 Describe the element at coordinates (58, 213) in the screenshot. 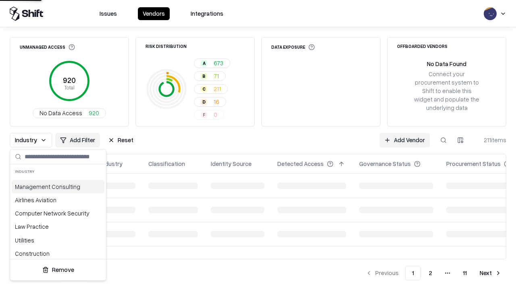

I see `div: Computer Network Security` at that location.